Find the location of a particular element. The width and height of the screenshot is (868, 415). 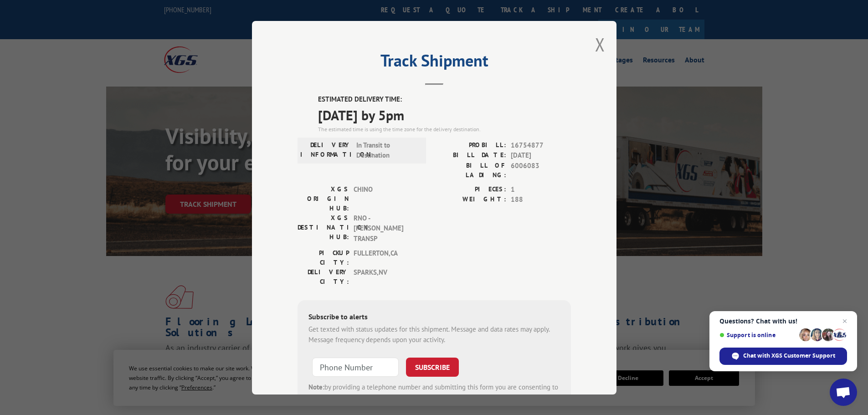

div: Get texted with status updates for this shipment. Message and data rates may apply. Message frequ... is located at coordinates (434, 334).